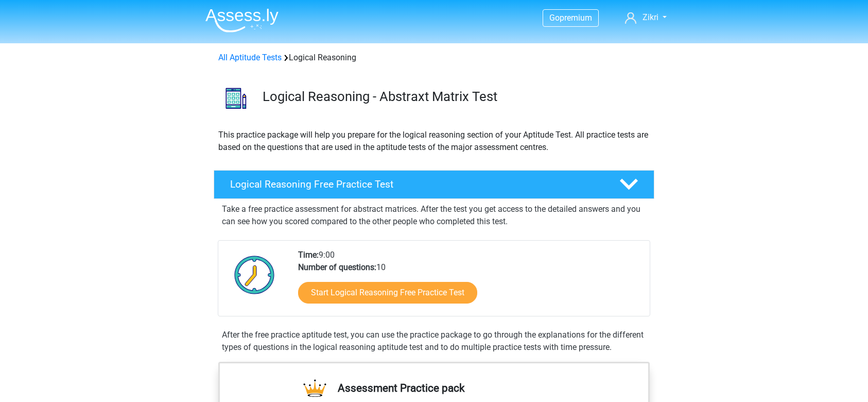 The image size is (868, 402). What do you see at coordinates (555, 18) in the screenshot?
I see `span: Go` at bounding box center [555, 18].